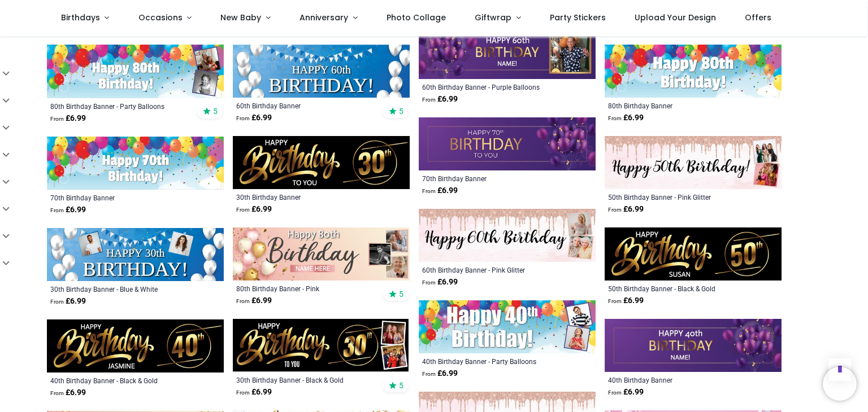  Describe the element at coordinates (490, 87) in the screenshot. I see `div: 60th Birthday Banner - Purple Balloons` at that location.